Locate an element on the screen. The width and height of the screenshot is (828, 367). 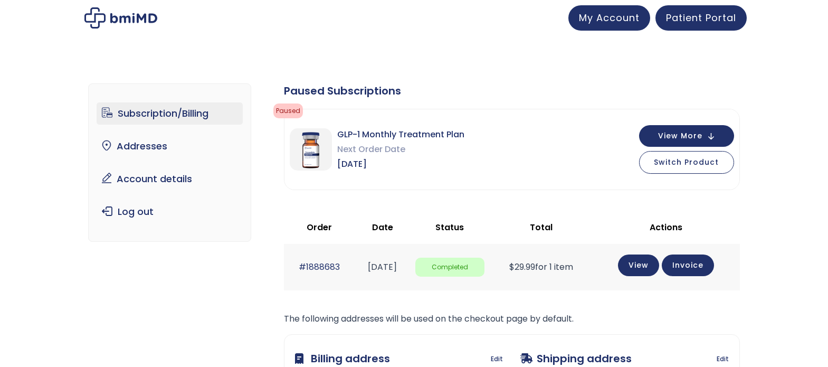
span: Date is located at coordinates (382, 227).